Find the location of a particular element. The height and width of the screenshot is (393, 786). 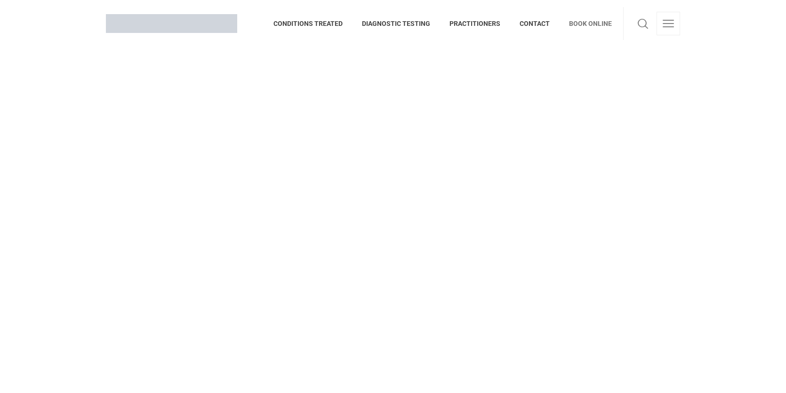

span: BOOK ONLINE is located at coordinates (586, 24).